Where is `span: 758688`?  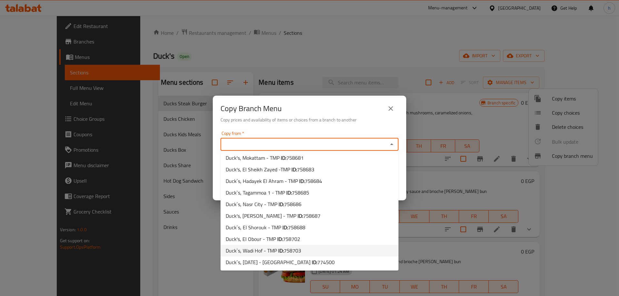
span: 758688 is located at coordinates (297, 228).